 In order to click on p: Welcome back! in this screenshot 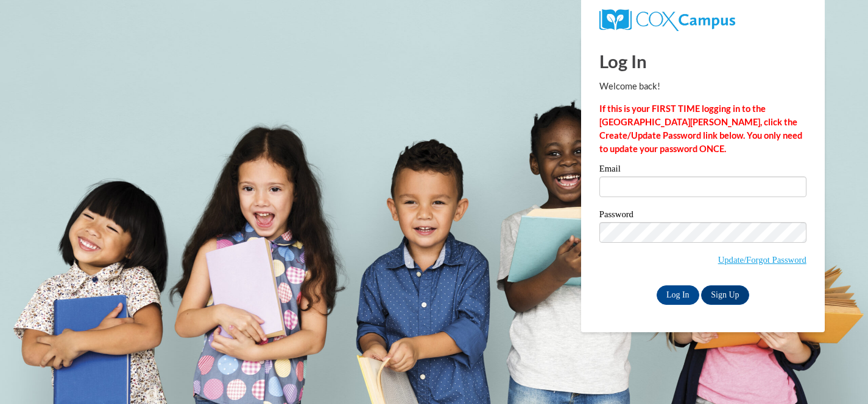, I will do `click(703, 86)`.